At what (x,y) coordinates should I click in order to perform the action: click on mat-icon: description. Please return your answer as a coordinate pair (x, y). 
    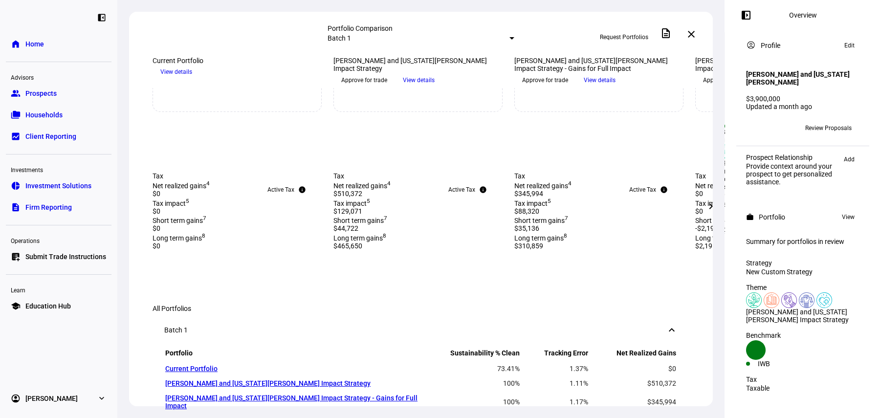
    Looking at the image, I should click on (666, 33).